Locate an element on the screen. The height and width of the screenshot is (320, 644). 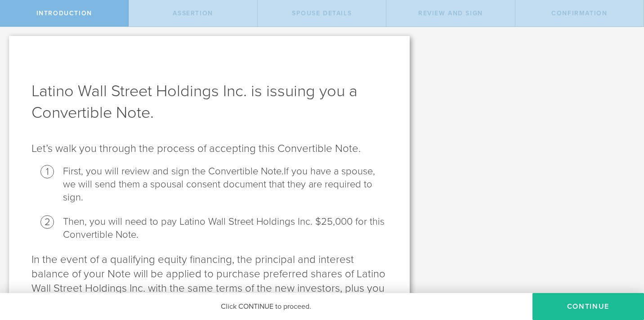
h1: Latino Wall Street Holdings Inc. is issuing you a Convertible Note. is located at coordinates (209, 102).